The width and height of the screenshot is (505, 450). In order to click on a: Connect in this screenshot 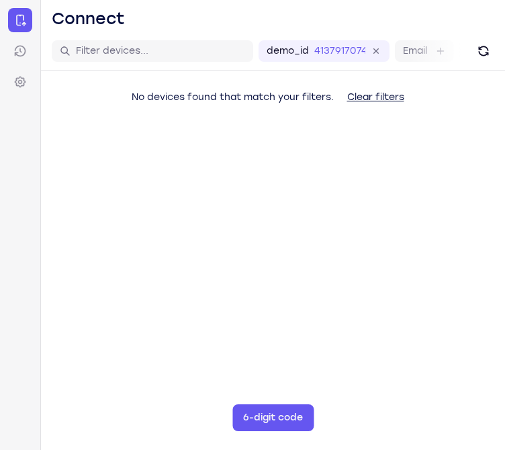, I will do `click(20, 20)`.